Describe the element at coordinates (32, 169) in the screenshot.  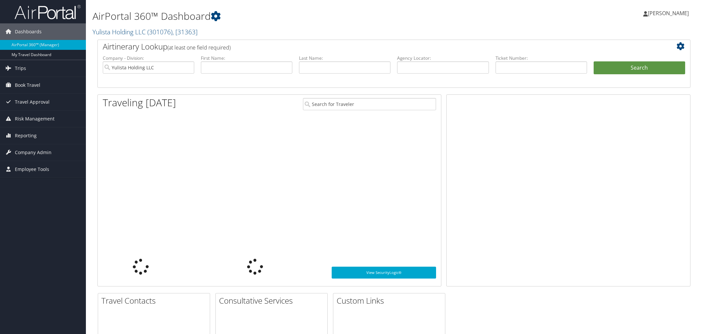
I see `span: Employee Tools` at that location.